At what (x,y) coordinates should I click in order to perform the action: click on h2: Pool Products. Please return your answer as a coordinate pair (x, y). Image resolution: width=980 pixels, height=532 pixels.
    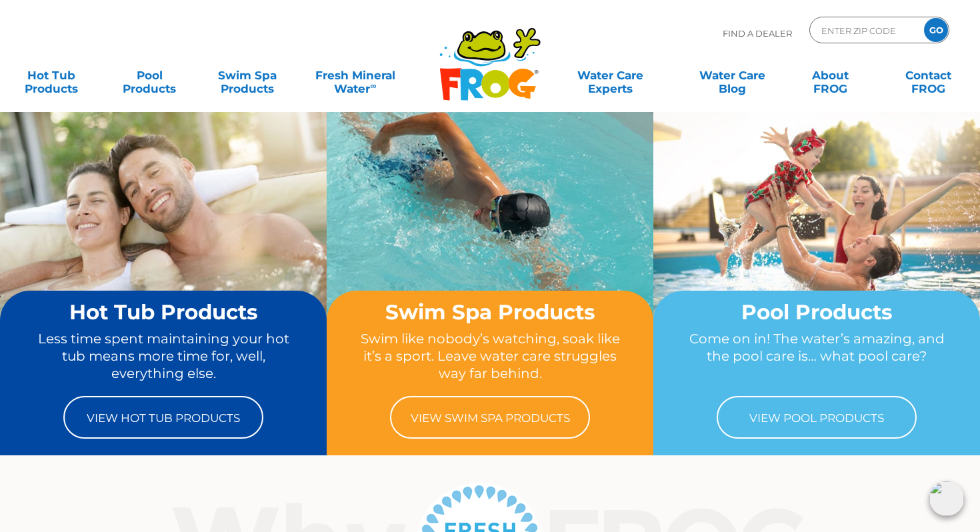
    Looking at the image, I should click on (817, 312).